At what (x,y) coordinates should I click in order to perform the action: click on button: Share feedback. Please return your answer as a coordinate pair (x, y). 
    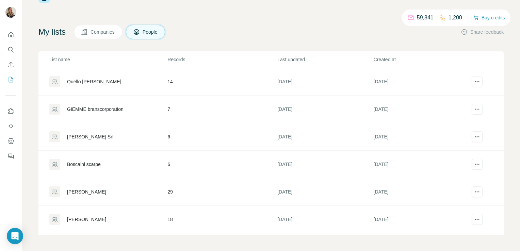
    Looking at the image, I should click on (482, 32).